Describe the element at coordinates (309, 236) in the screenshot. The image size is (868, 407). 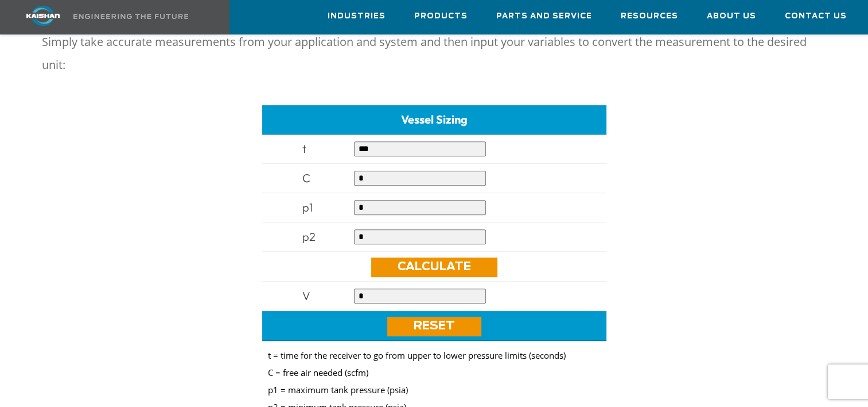
I see `span: p2` at that location.